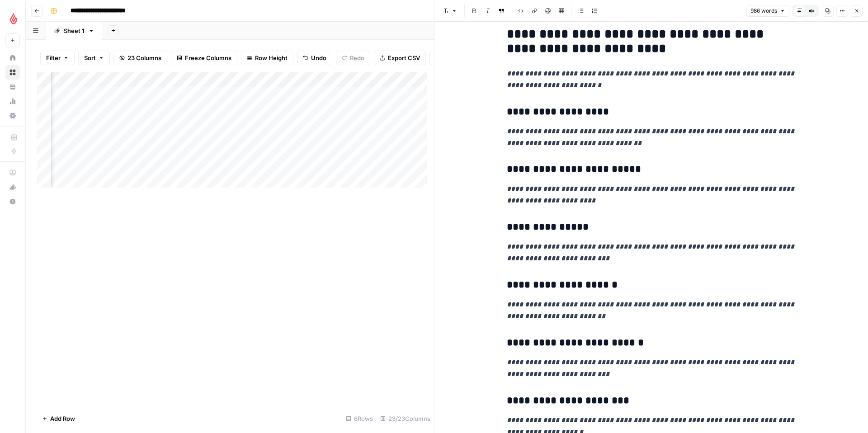 The height and width of the screenshot is (433, 868). Describe the element at coordinates (13, 187) in the screenshot. I see `div: What's new?` at that location.